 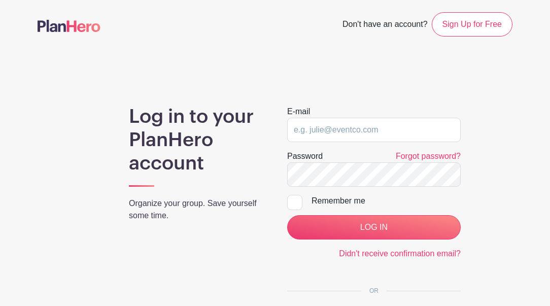 I want to click on a: Didn't receive confirmation email?, so click(x=400, y=253).